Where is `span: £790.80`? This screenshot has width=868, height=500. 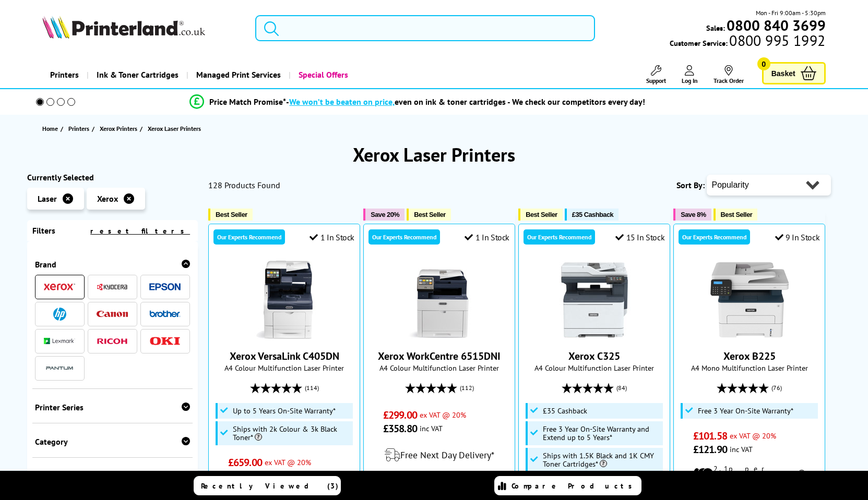 span: £790.80 is located at coordinates (245, 476).